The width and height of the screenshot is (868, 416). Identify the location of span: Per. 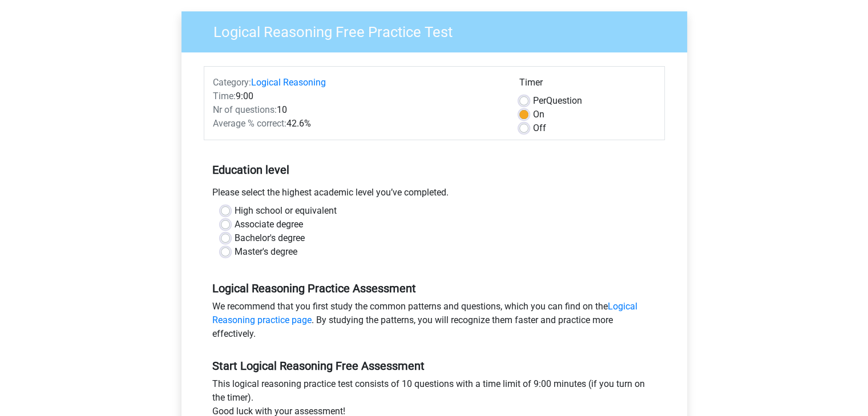
(539, 100).